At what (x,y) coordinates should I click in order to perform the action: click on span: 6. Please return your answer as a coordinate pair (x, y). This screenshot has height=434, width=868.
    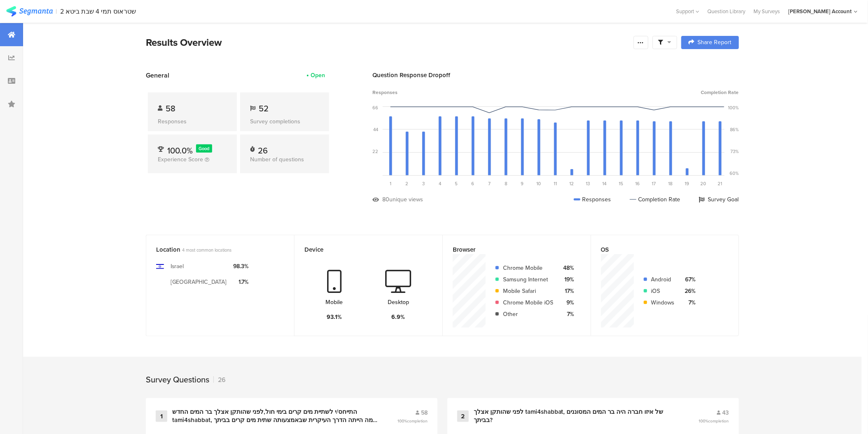
    Looking at the image, I should click on (473, 184).